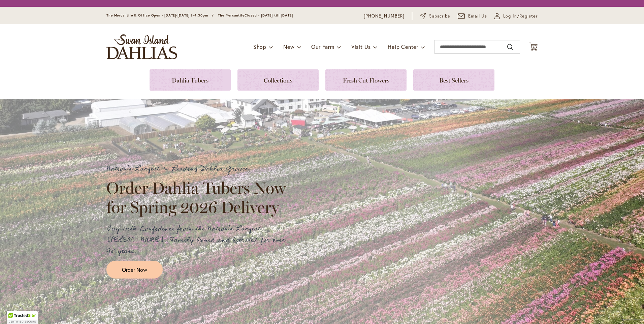 This screenshot has width=644, height=324. Describe the element at coordinates (361, 46) in the screenshot. I see `span: Visit Us` at that location.